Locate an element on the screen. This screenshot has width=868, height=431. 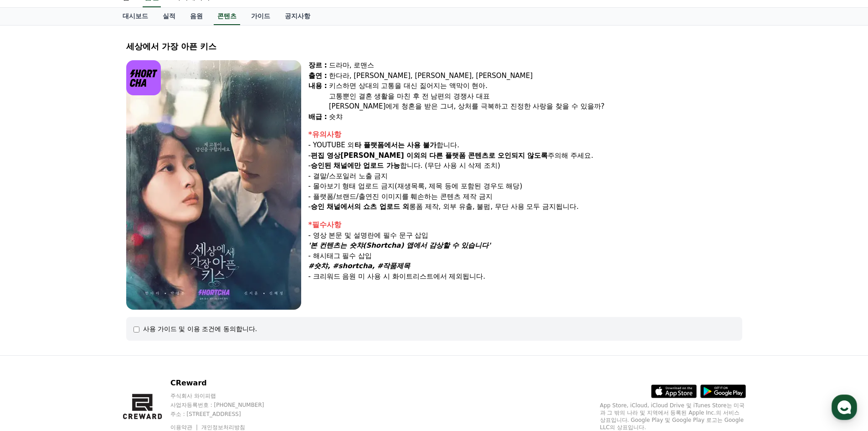
p: - 영상 본문 및 설명란에 필수 문구 삽입 is located at coordinates (525, 235).